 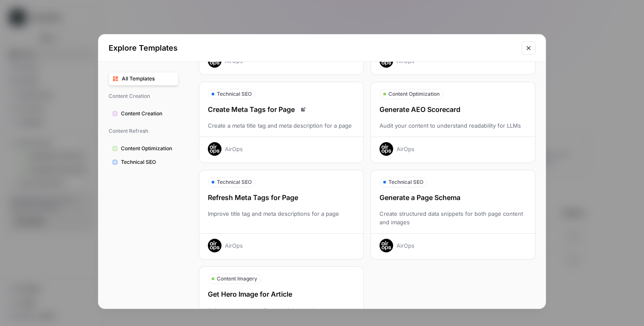 What do you see at coordinates (313, 48) in the screenshot?
I see `h2: Explore Templates` at bounding box center [313, 48].